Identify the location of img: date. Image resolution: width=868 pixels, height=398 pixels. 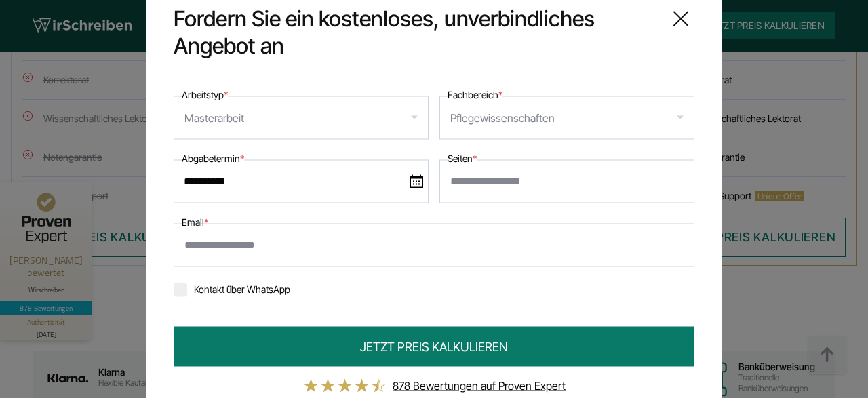
(416, 181).